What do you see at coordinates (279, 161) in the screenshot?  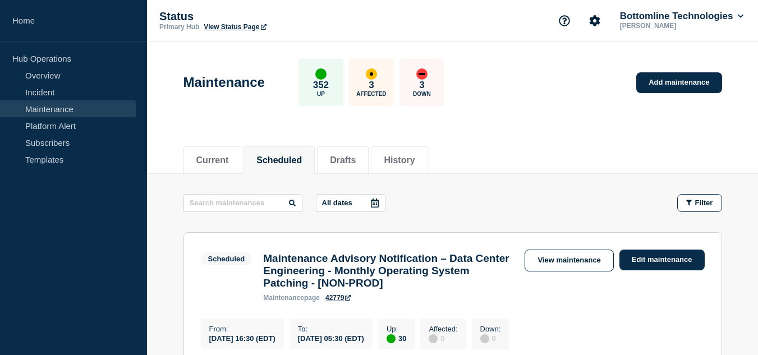 I see `button: Scheduled` at bounding box center [279, 161].